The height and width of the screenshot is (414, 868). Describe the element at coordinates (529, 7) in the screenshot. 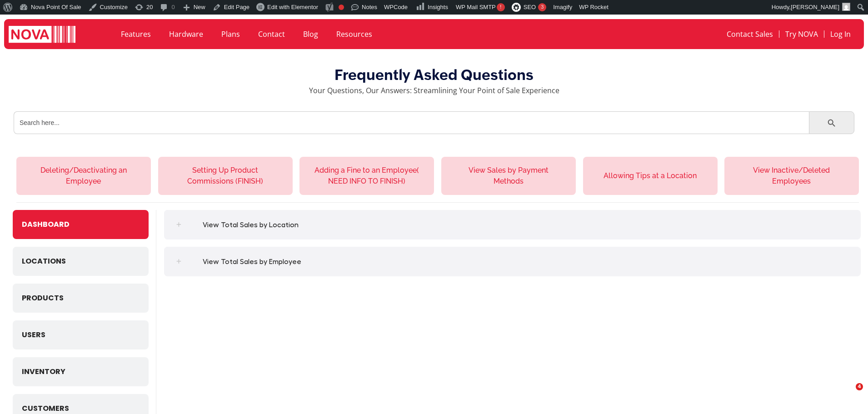

I see `span: SEO` at that location.